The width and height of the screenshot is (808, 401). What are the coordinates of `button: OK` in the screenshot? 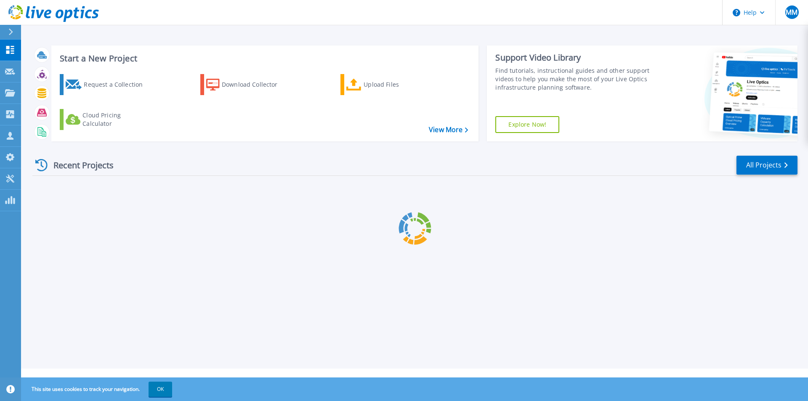 It's located at (160, 389).